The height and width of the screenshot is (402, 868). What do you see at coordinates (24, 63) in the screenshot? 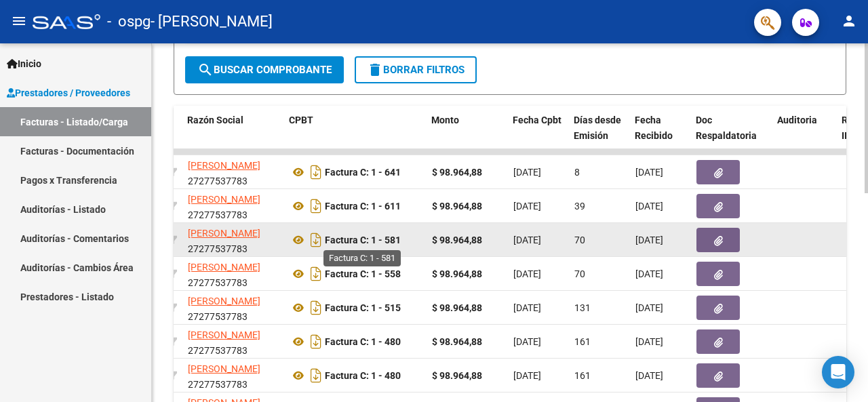
I see `span: Inicio` at bounding box center [24, 63].